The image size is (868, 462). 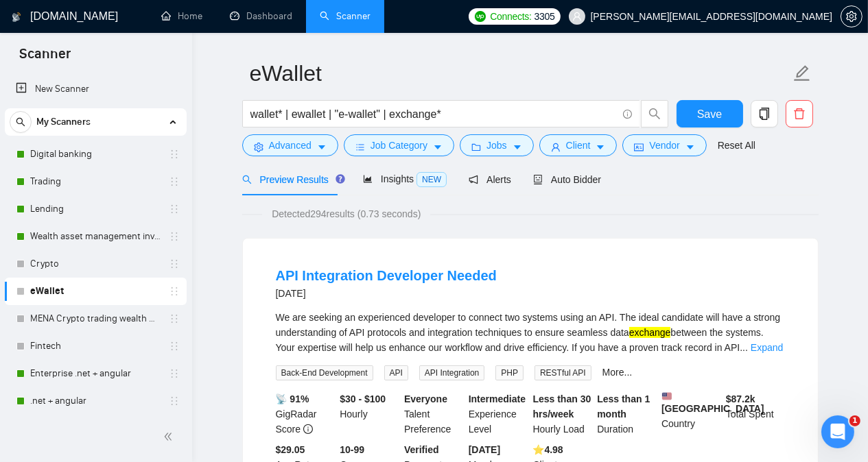 I want to click on b: Verified, so click(x=421, y=450).